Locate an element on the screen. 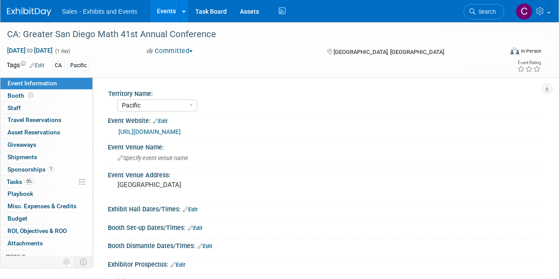  span: Event Information is located at coordinates (32, 83).